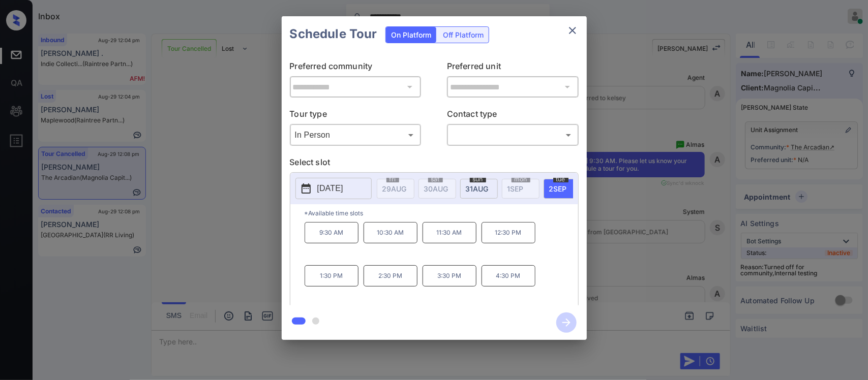  I want to click on p: 3:30 PM, so click(450, 276).